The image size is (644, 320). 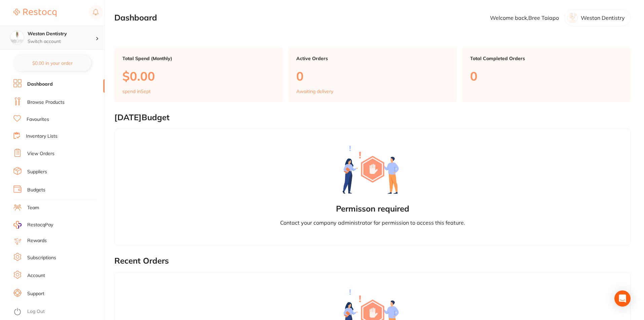 What do you see at coordinates (40, 84) in the screenshot?
I see `a: Dashboard` at bounding box center [40, 84].